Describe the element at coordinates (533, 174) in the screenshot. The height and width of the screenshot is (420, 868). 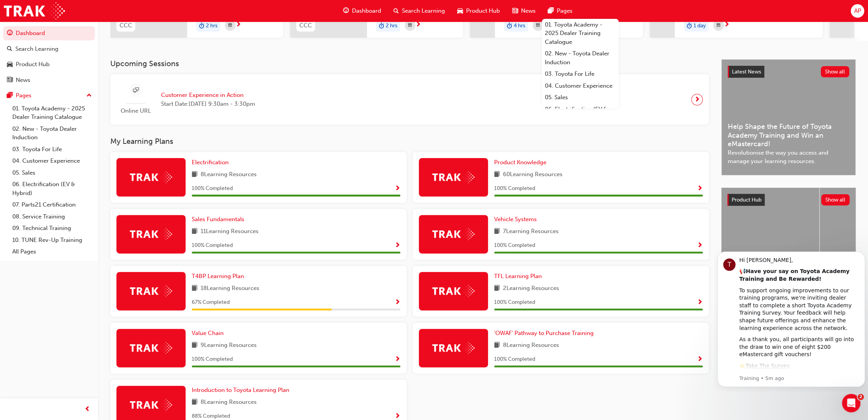
I see `span: 60 Learning Resources` at that location.